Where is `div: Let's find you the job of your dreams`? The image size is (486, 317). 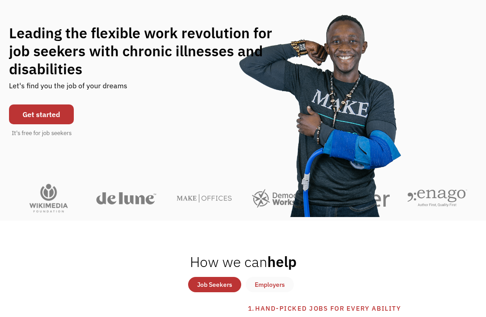
div: Let's find you the job of your dreams is located at coordinates (68, 89).